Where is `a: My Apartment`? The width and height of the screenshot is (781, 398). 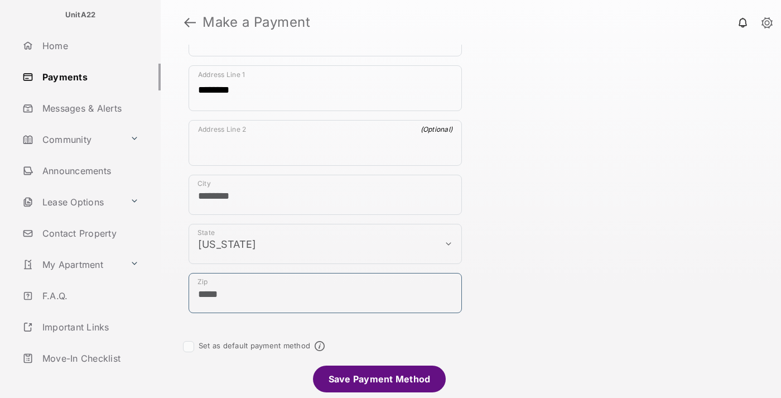
a: My Apartment is located at coordinates (71, 264).